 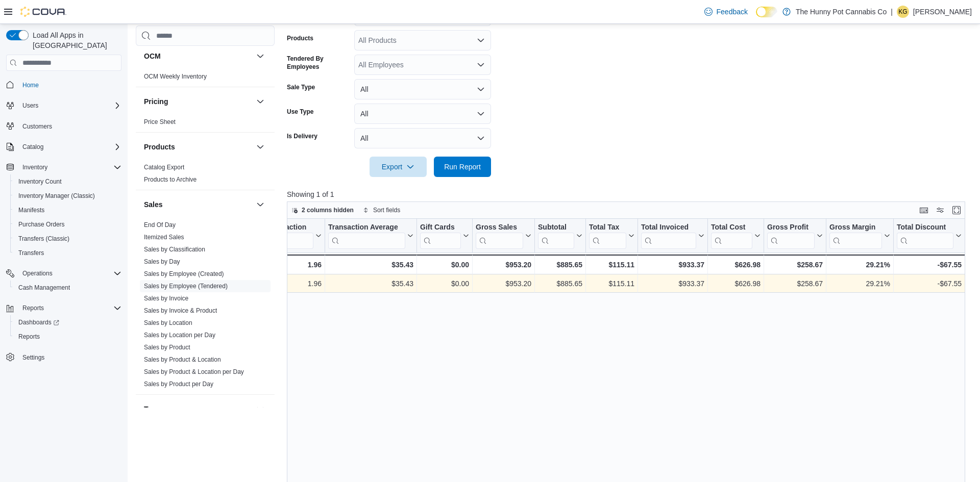 What do you see at coordinates (70, 167) in the screenshot?
I see `span: Inventory` at bounding box center [70, 167].